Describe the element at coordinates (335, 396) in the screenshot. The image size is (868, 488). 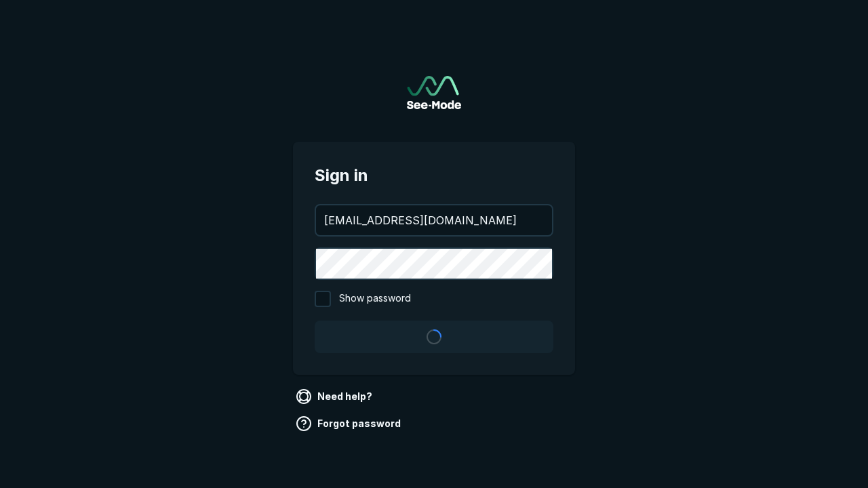
I see `a: Need help?` at that location.